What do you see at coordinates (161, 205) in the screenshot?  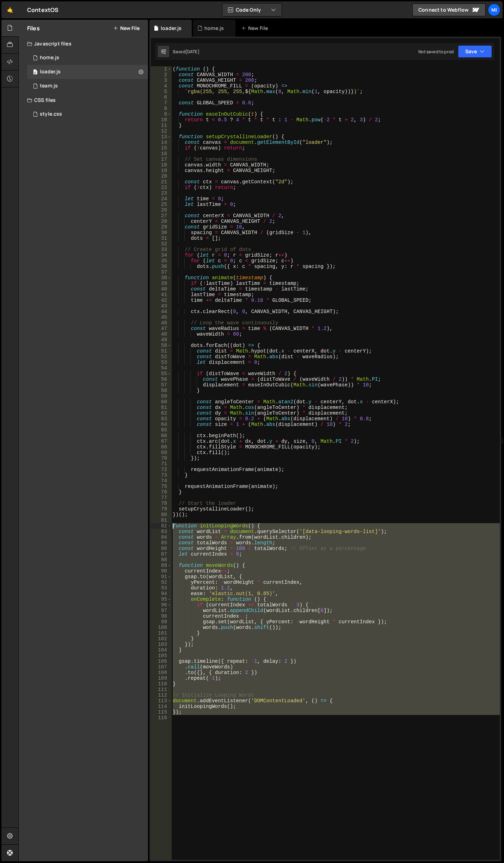 I see `div: 25` at bounding box center [161, 205].